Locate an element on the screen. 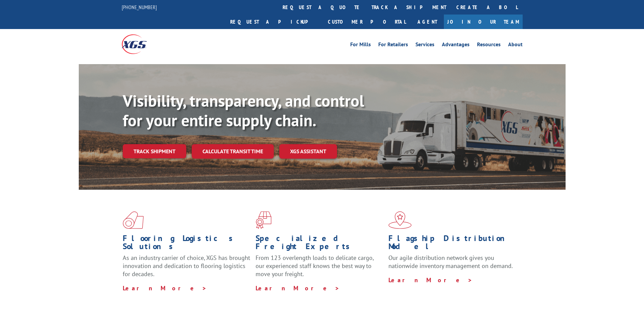 This screenshot has width=644, height=319. img: xgs-icon-flagship-distribution-model-red is located at coordinates (400, 220).